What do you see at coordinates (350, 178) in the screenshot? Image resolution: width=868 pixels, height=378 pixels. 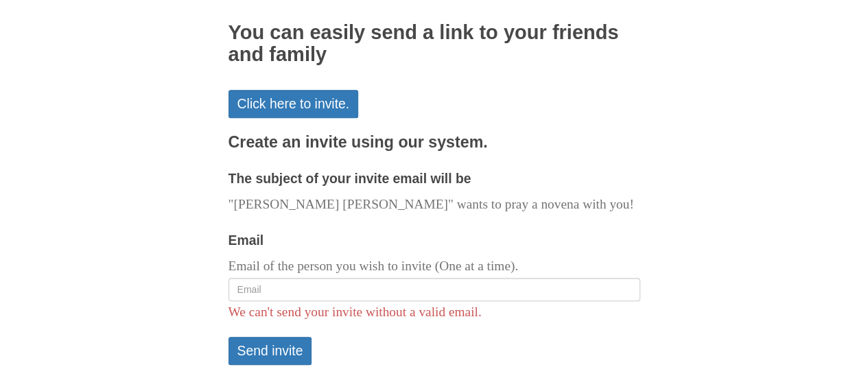 I see `label: The subject of your invite email will be` at bounding box center [350, 178].